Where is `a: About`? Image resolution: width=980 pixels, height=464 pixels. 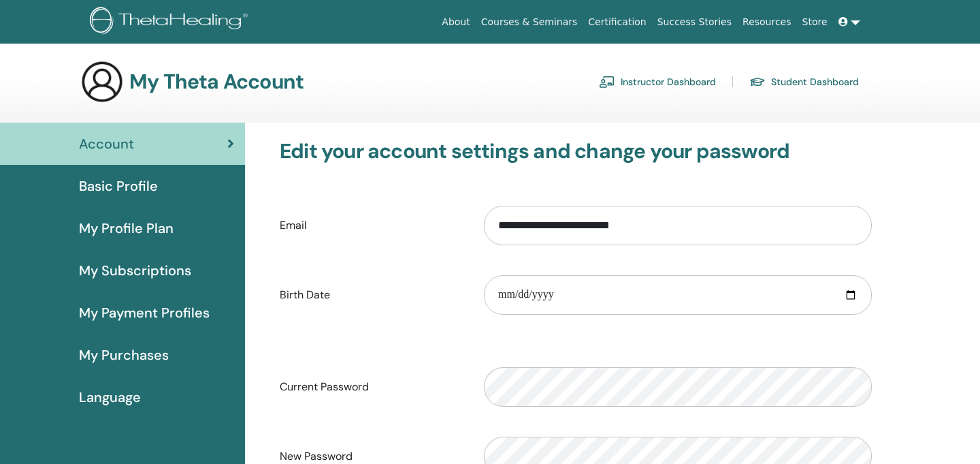 a: About is located at coordinates (455, 22).